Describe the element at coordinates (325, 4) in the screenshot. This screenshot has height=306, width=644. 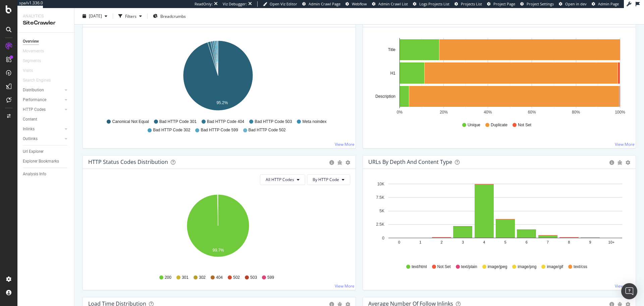
I see `span: Admin Crawl Page` at that location.